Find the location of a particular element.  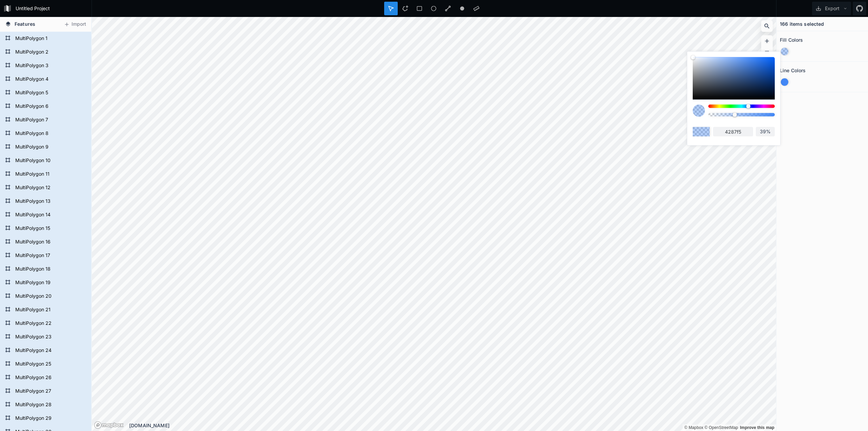

a: OpenStreetMap is located at coordinates (721, 428).